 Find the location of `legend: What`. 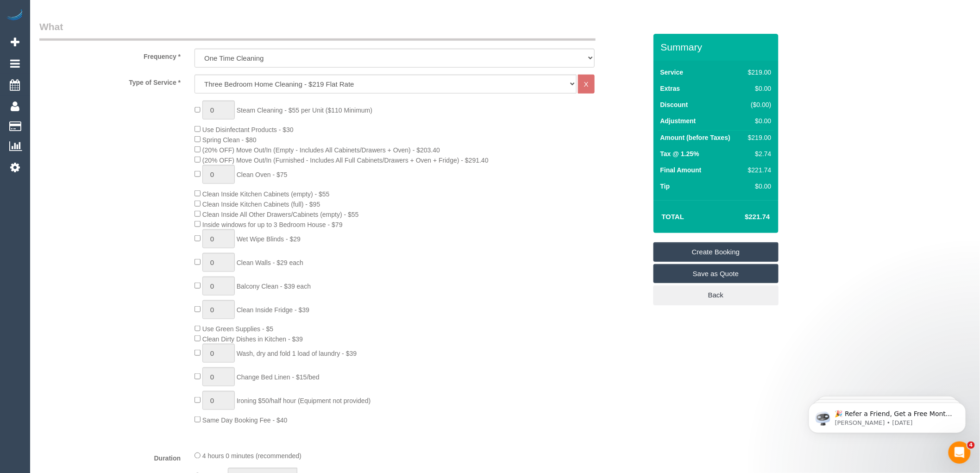

legend: What is located at coordinates (317, 30).